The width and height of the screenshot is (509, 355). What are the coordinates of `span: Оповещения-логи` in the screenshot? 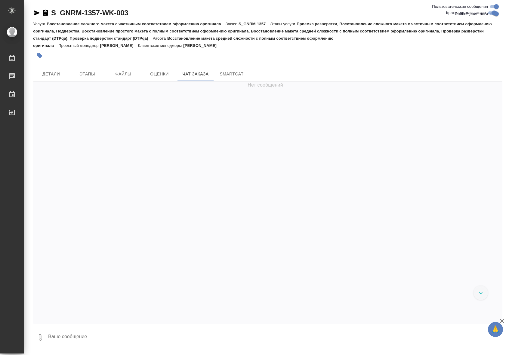 It's located at (471, 14).